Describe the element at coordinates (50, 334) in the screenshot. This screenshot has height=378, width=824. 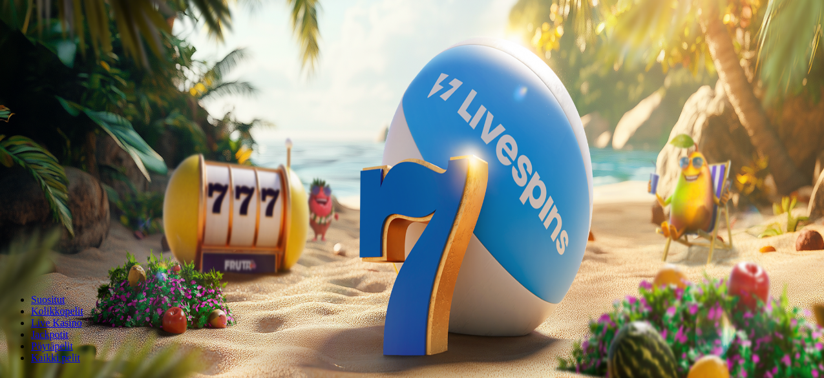
I see `a: Jackpotit` at that location.